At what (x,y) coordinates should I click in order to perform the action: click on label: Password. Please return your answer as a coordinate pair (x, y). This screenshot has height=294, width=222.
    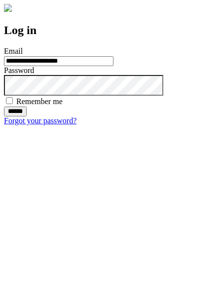
    Looking at the image, I should click on (19, 70).